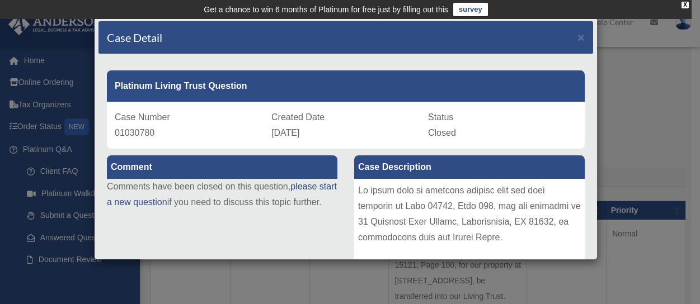  I want to click on span: 01030780, so click(134, 133).